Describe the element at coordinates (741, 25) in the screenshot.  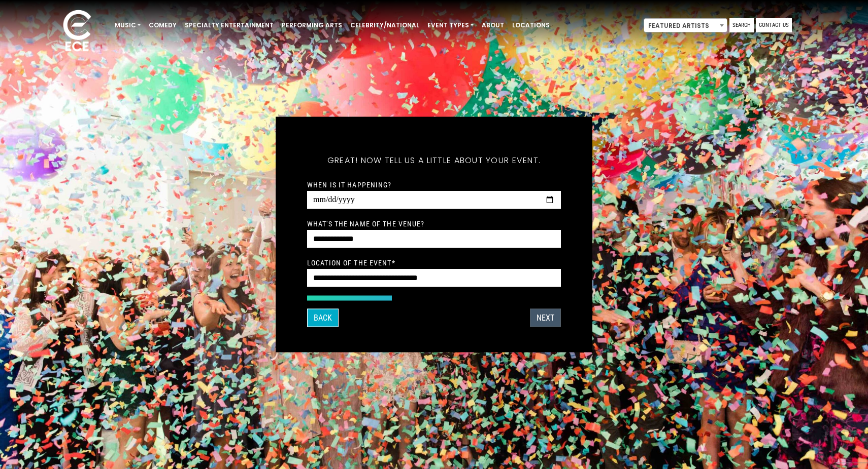
I see `a: Search` at that location.